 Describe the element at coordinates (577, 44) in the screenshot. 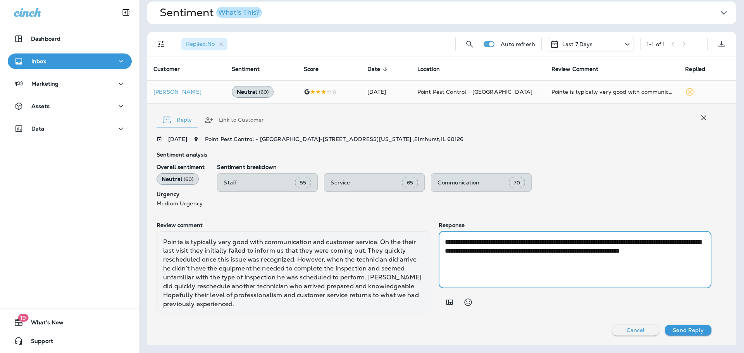

I see `p: Last 7 Days` at that location.